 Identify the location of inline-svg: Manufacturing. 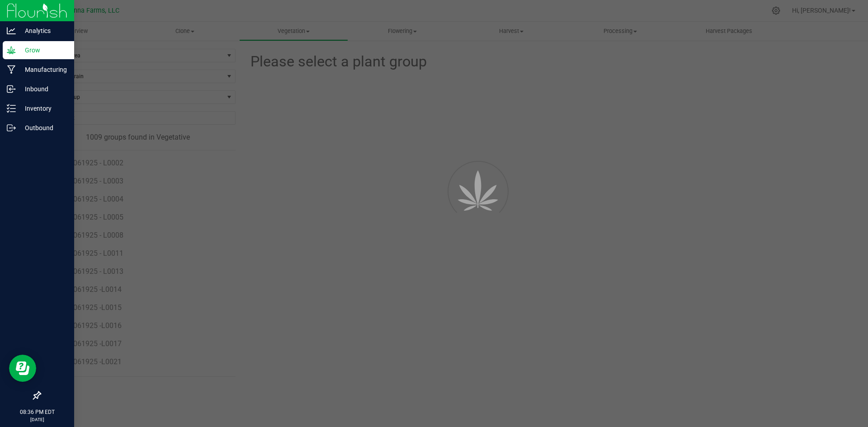
(11, 69).